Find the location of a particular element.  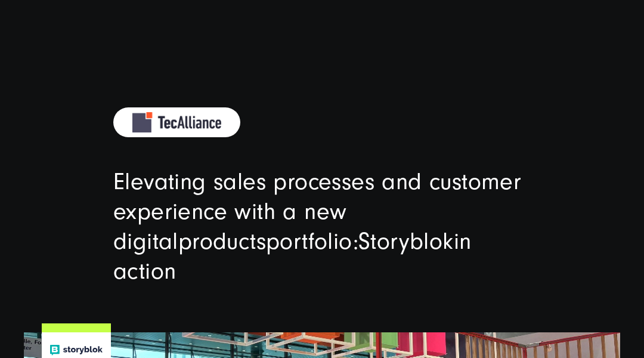

span: igital is located at coordinates (152, 241).